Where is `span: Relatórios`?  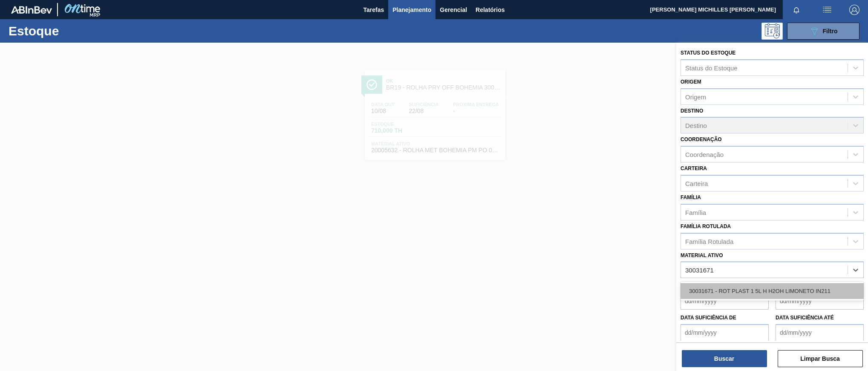
span: Relatórios is located at coordinates (490, 10).